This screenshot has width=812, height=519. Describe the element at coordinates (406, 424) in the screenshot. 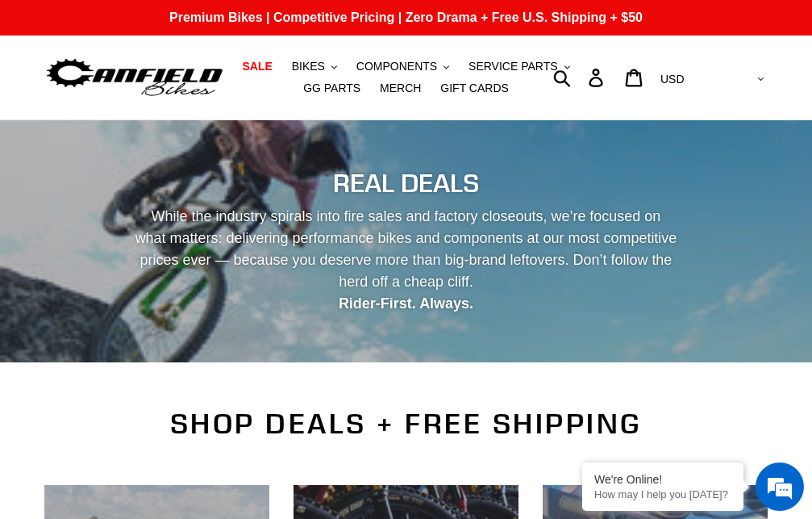

I see `h2: SHOP DEALS + FREE SHIPPING` at that location.